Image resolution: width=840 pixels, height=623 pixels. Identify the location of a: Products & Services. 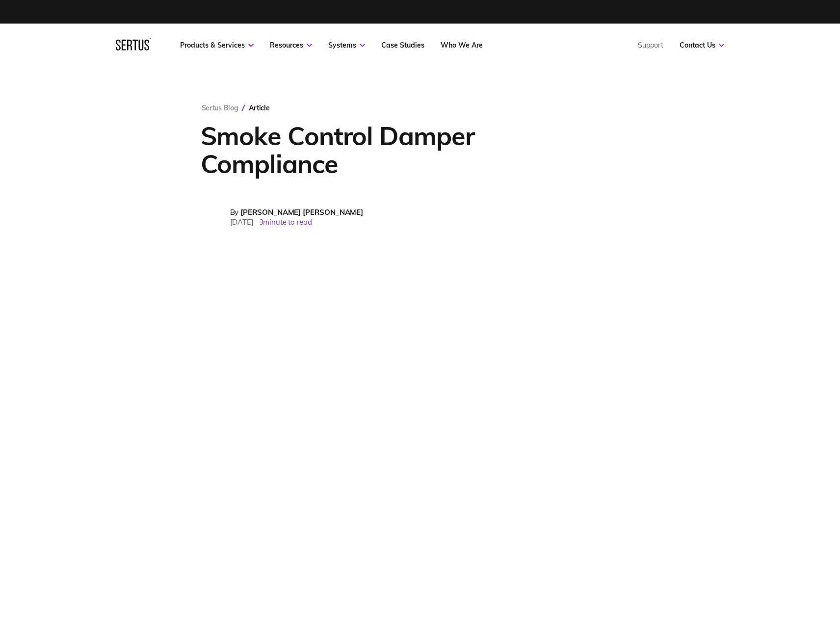
(217, 45).